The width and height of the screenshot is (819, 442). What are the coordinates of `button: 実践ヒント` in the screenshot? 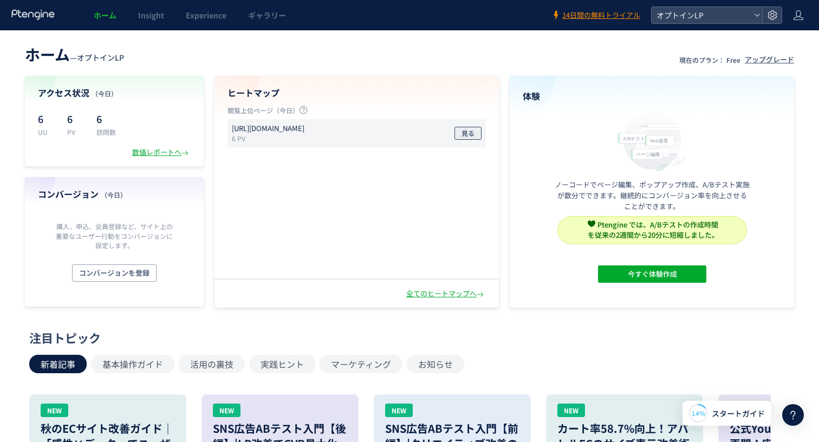 It's located at (282, 364).